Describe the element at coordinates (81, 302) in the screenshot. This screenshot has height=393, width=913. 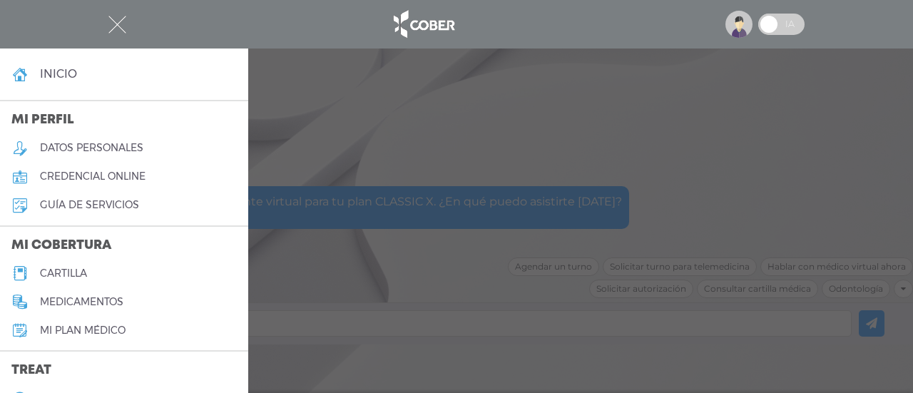
I see `h5: medicamentos` at that location.